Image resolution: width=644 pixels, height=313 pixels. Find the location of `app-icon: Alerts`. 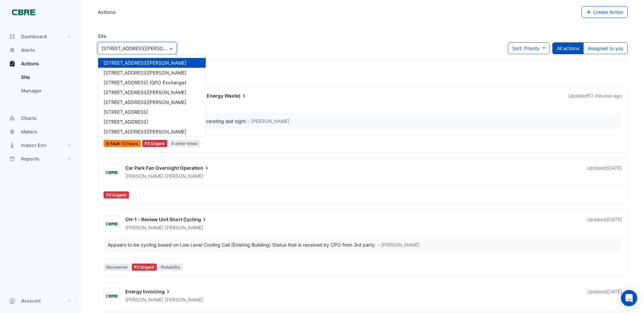

app-icon: Alerts is located at coordinates (12, 50).